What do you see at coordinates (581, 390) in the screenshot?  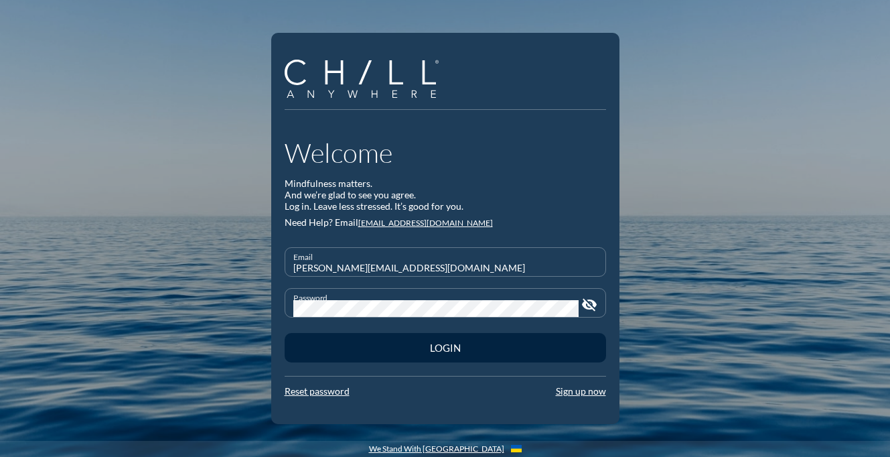 I see `a: Sign up now` at bounding box center [581, 390].